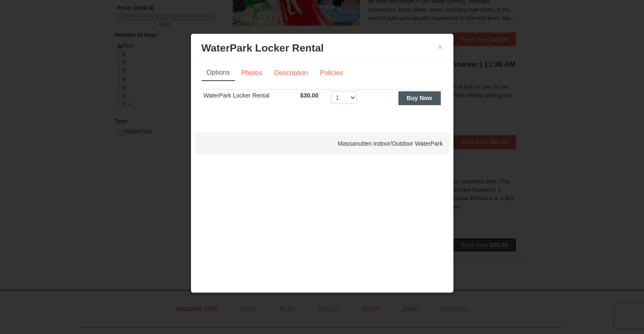  What do you see at coordinates (419, 98) in the screenshot?
I see `strong: Buy Now` at bounding box center [419, 98].